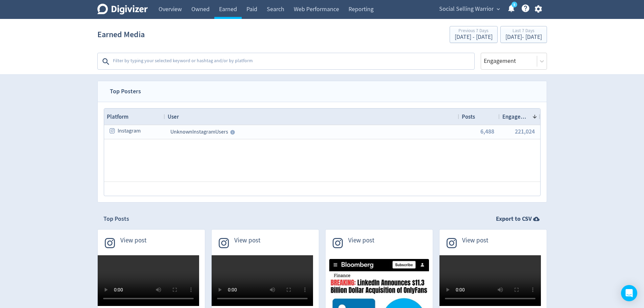  What do you see at coordinates (516, 117) in the screenshot?
I see `span: Engagement` at bounding box center [516, 117].